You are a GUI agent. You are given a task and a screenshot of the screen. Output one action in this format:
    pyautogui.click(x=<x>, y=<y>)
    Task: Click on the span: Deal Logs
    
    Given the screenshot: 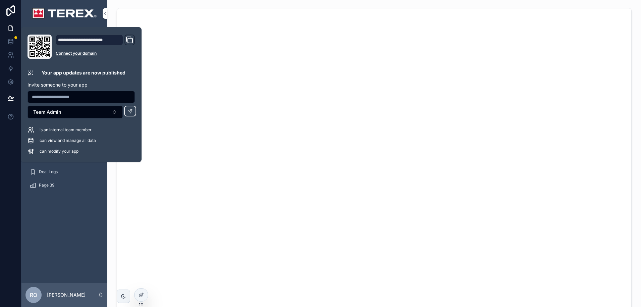 What is the action you would take?
    pyautogui.click(x=48, y=172)
    